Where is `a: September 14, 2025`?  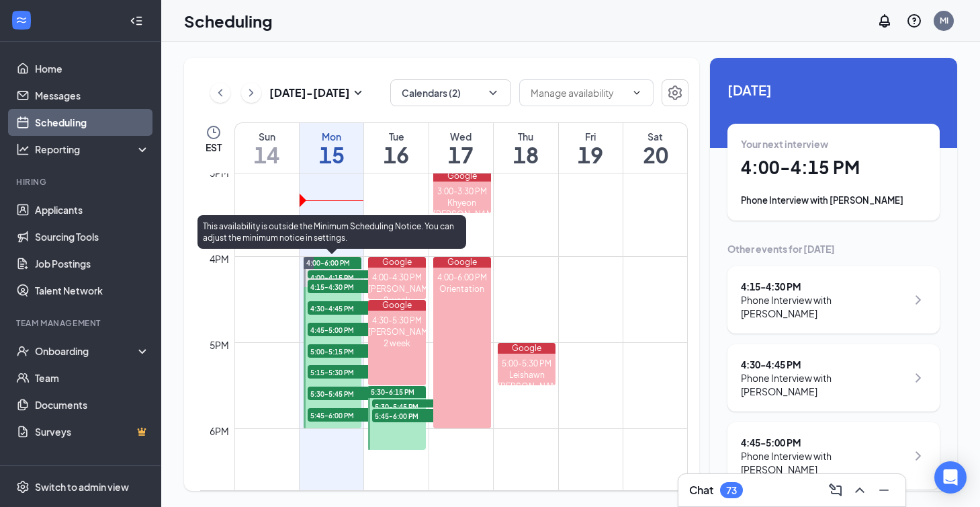
a: September 14, 2025 is located at coordinates (267, 148).